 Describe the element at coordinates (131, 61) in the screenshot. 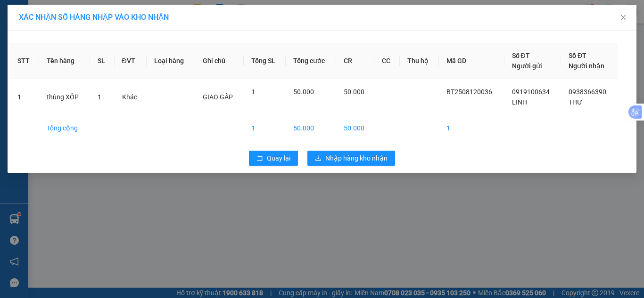

I see `th: ĐVT` at that location.